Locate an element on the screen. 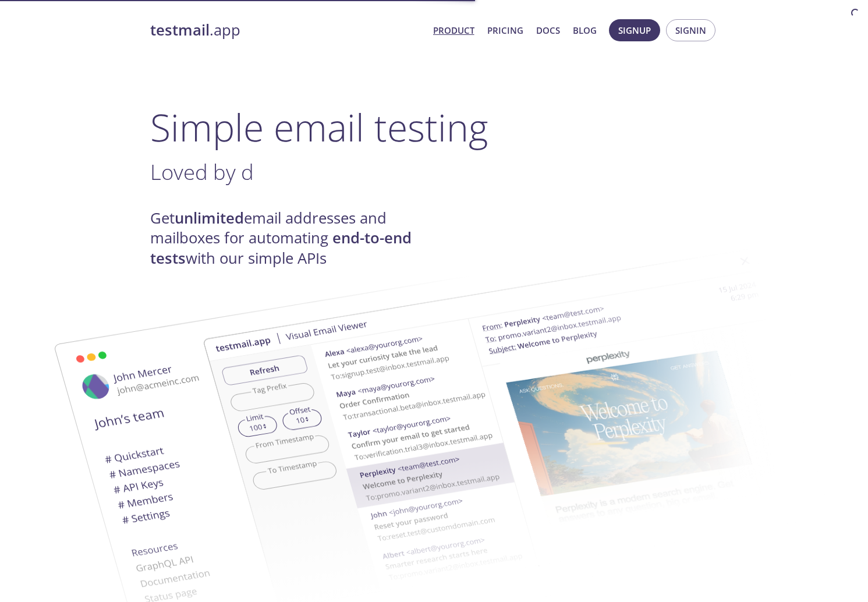 The height and width of the screenshot is (602, 868). strong: unlimited is located at coordinates (209, 218).